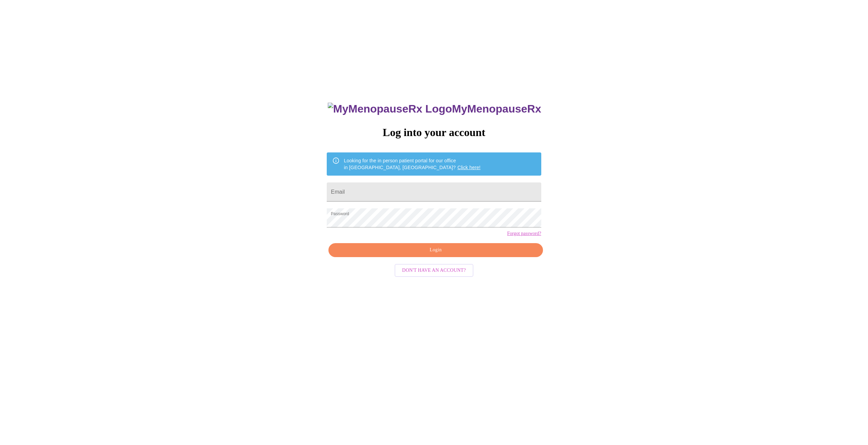  What do you see at coordinates (435, 109) in the screenshot?
I see `h3: MyMenopauseRx` at bounding box center [435, 109].